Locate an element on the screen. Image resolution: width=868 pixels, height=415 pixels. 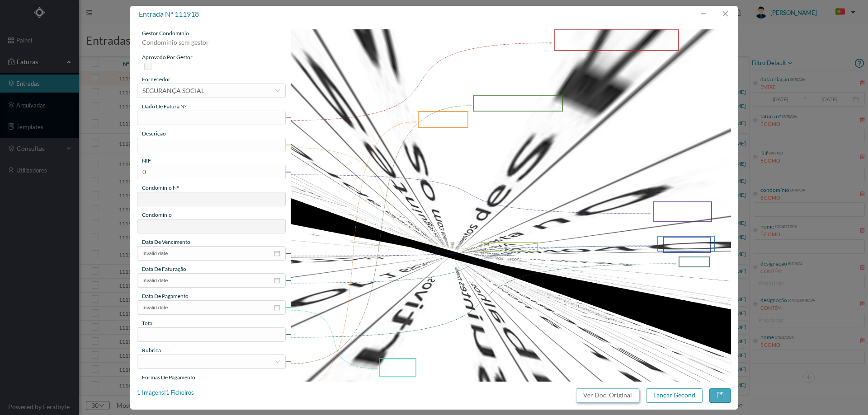
span: data de pagamento is located at coordinates (165, 296).